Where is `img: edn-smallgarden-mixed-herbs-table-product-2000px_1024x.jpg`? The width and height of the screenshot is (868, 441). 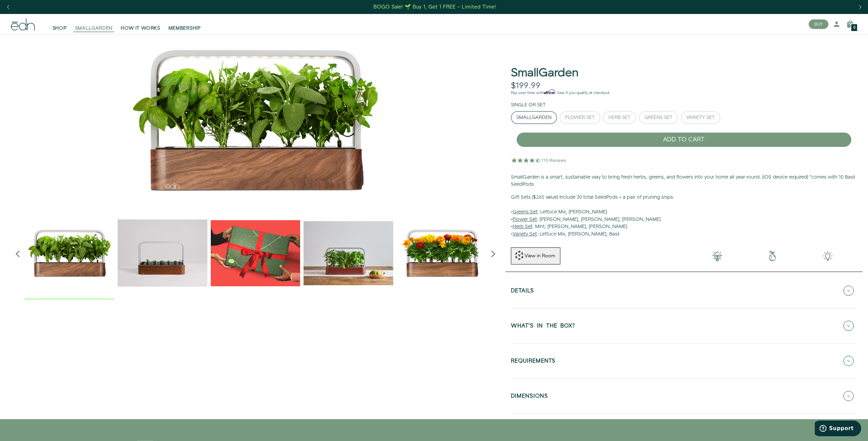 img: edn-smallgarden-mixed-herbs-table-product-2000px_1024x.jpg is located at coordinates (348, 253).